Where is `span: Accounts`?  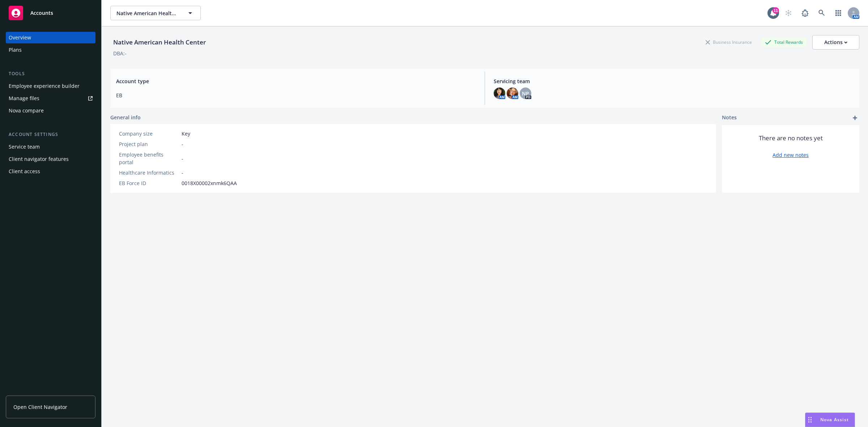
span: Accounts is located at coordinates (42, 13).